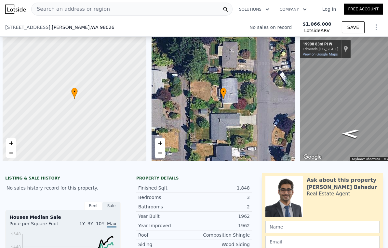 Image resolution: width=388 pixels, height=248 pixels. What do you see at coordinates (222, 235) in the screenshot?
I see `div: Composition Shingle` at bounding box center [222, 235].